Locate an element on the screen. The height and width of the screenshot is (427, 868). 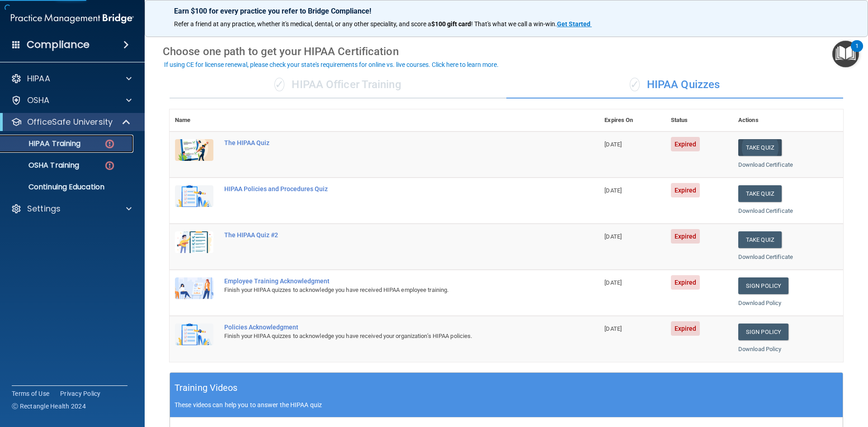
h5: Training Videos is located at coordinates (206, 387).